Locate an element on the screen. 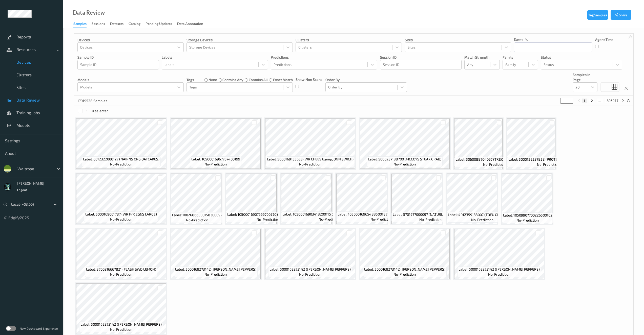 This screenshot has height=335, width=644. span: Label: 5060088704097 (TREK COCOA OAT FLAPJ) is located at coordinates (494, 159).